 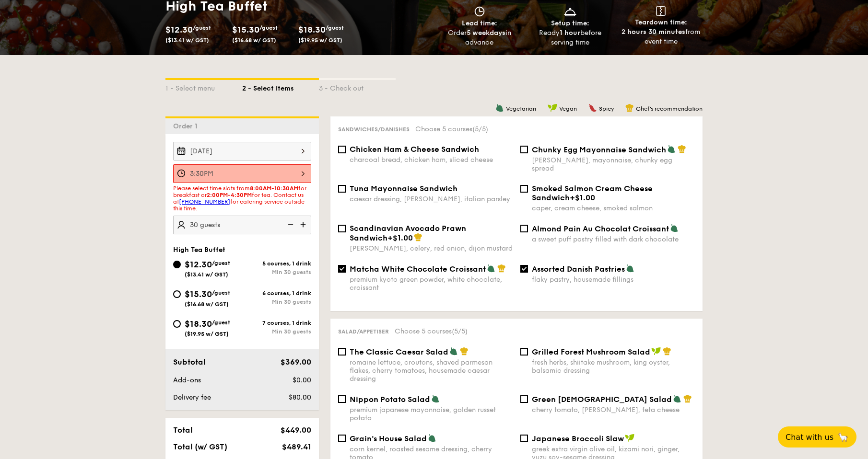 What do you see at coordinates (661, 11) in the screenshot?
I see `img: icon-teardown.65201eee.svg` at bounding box center [661, 11].